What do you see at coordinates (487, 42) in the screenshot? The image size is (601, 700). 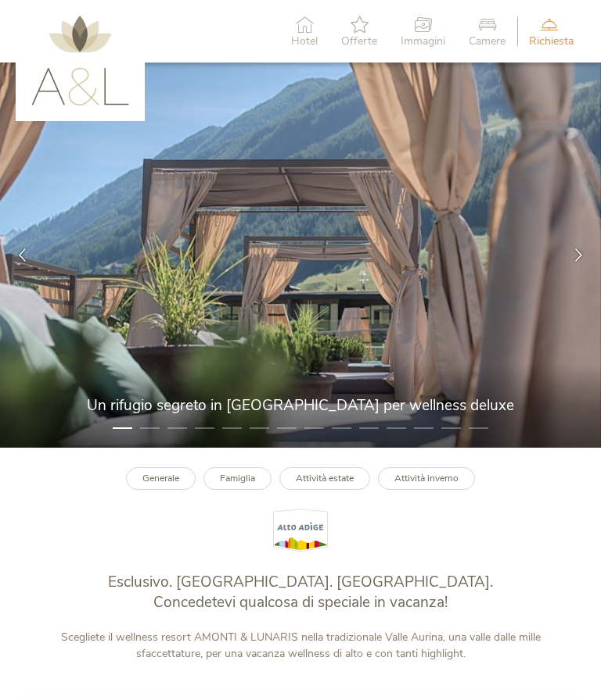 I see `span: Camere` at bounding box center [487, 42].